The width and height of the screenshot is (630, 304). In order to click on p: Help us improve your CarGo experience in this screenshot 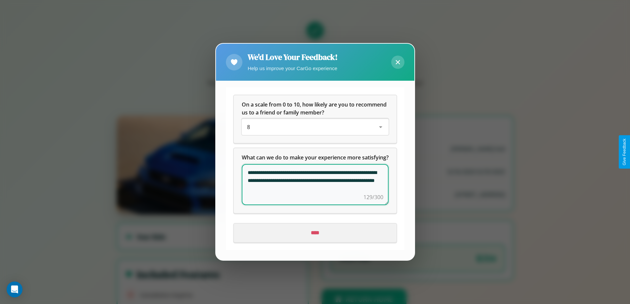, I will do `click(293, 68)`.